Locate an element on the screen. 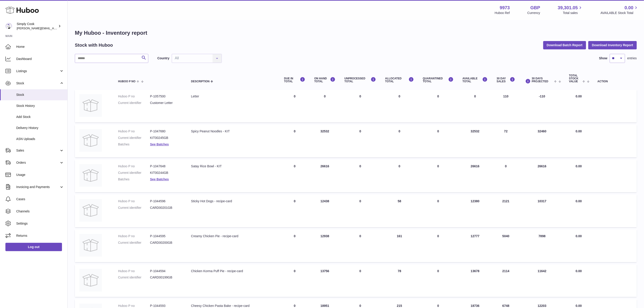 The width and height of the screenshot is (644, 308). span: Dashboard is located at coordinates (40, 59).